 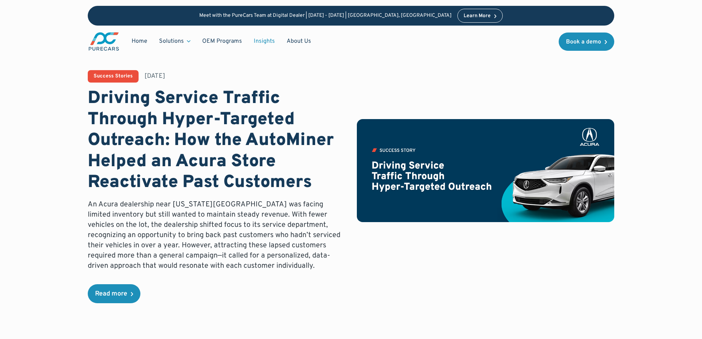 What do you see at coordinates (477, 16) in the screenshot?
I see `div: Learn More` at bounding box center [477, 16].